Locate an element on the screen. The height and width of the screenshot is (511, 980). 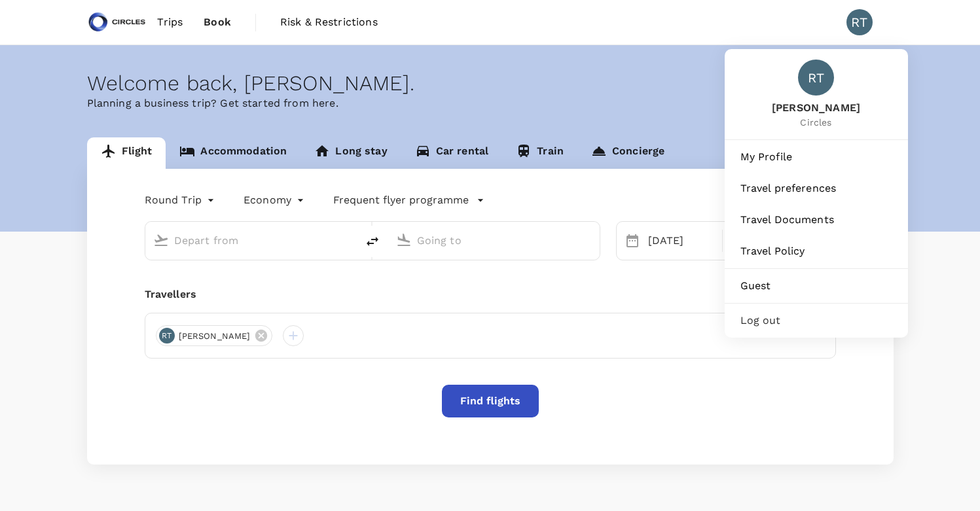
span: Travel Documents is located at coordinates (816, 220).